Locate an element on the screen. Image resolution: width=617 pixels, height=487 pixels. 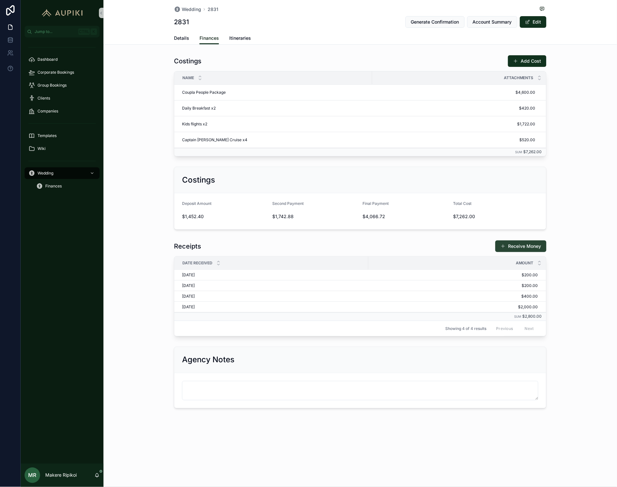
a: Clients is located at coordinates (62, 98).